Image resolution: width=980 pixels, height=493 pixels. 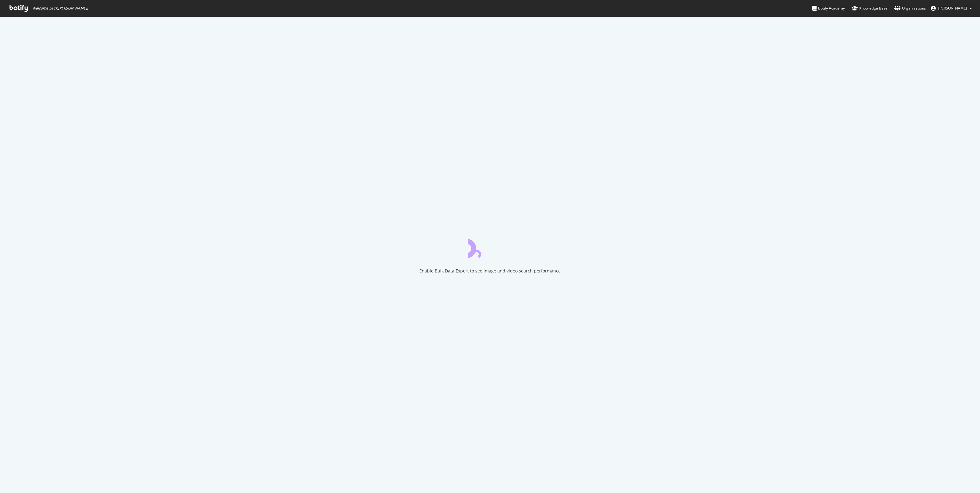 What do you see at coordinates (953, 8) in the screenshot?
I see `span: Maisie Hill` at bounding box center [953, 8].